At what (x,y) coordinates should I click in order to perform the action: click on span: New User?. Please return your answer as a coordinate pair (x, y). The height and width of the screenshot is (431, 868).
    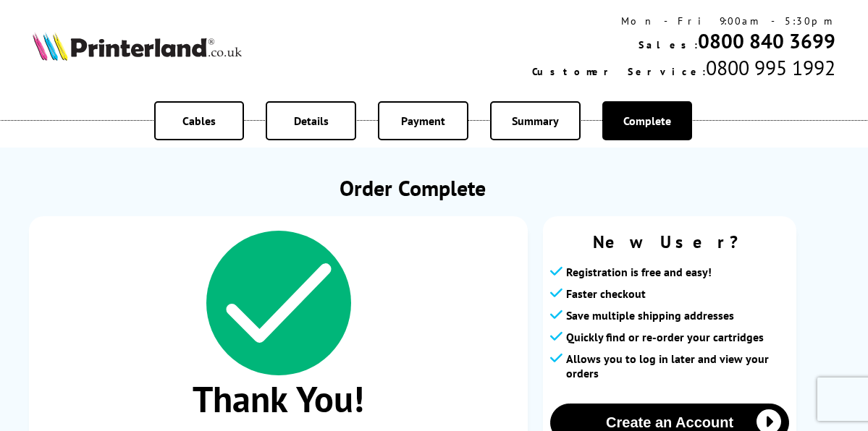
    Looking at the image, I should click on (670, 242).